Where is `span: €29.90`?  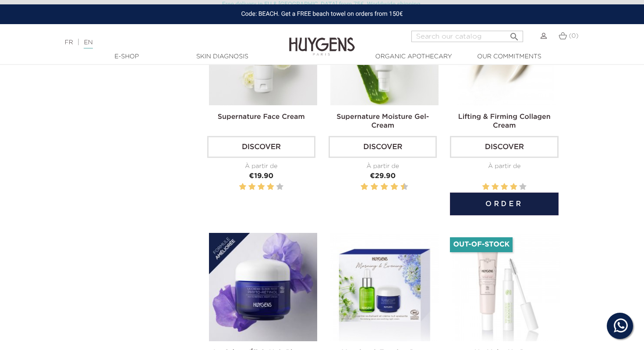
span: €29.90 is located at coordinates (382, 176).